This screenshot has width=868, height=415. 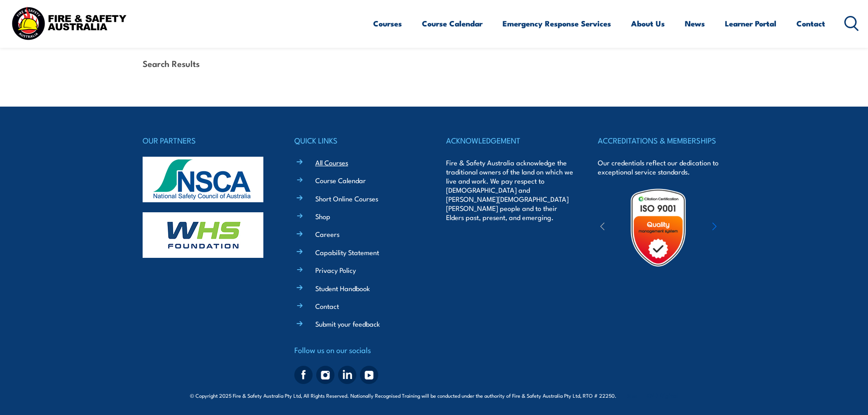 I want to click on a: Privacy Policy, so click(x=335, y=270).